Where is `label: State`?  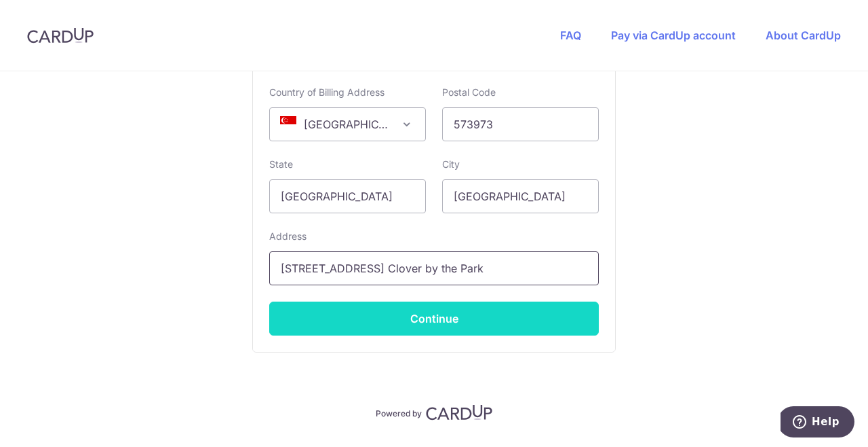 label: State is located at coordinates (281, 164).